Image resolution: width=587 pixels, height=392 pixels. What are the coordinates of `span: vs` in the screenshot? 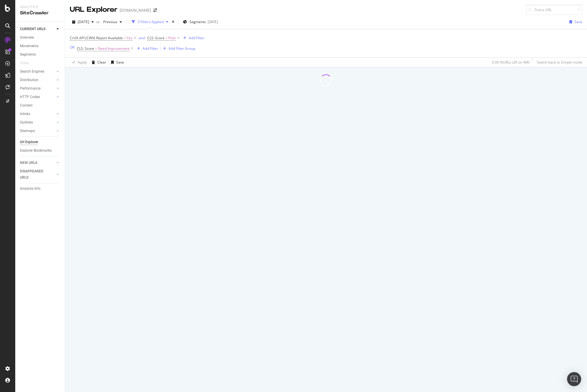 It's located at (98, 22).